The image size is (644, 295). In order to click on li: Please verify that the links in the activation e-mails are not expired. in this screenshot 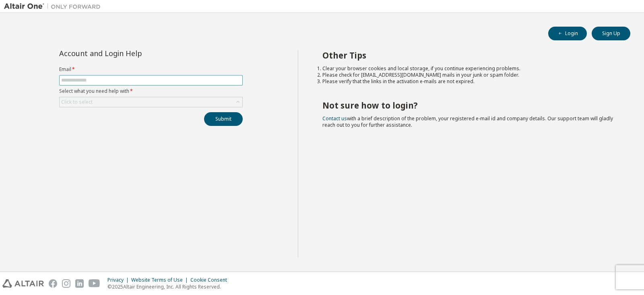, I will do `click(469, 81)`.